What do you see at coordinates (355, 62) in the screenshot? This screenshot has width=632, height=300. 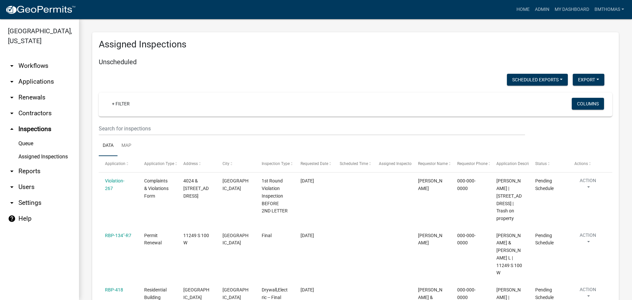 I see `h5: Unscheduled` at bounding box center [355, 62].